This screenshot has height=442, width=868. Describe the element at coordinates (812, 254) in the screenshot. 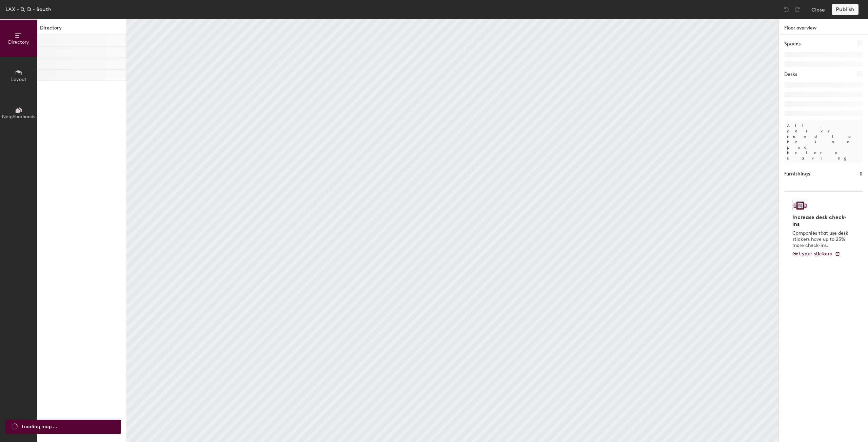

I see `span: Get your stickers` at that location.